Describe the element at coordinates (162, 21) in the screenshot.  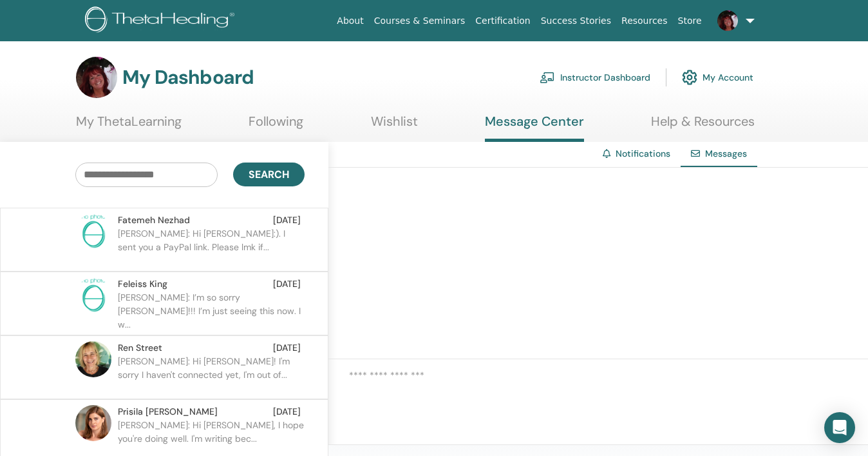
I see `img: logo.png` at that location.